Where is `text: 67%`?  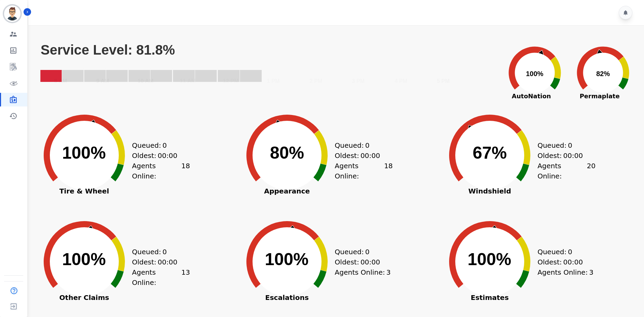
text: 67% is located at coordinates (490, 153).